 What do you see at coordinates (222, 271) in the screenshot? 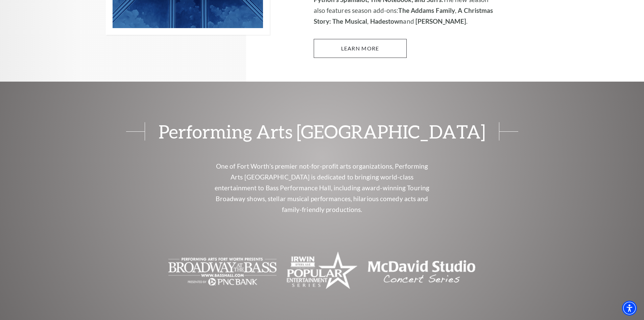
I see `img: The image is blank or empty.` at bounding box center [222, 271].